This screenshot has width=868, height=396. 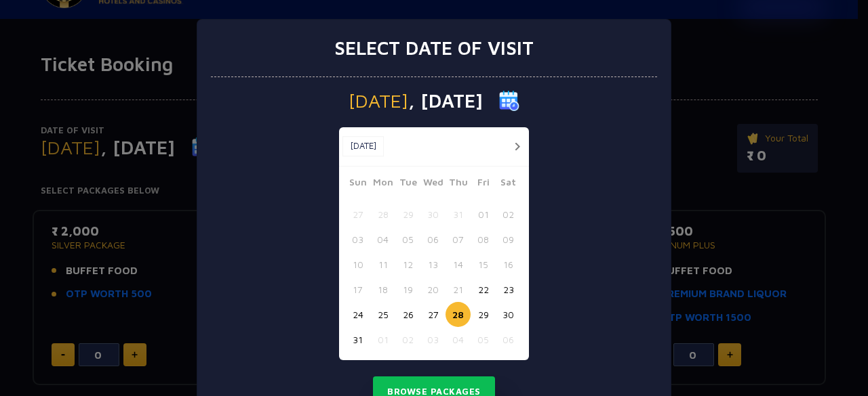 I want to click on button: 15, so click(x=483, y=264).